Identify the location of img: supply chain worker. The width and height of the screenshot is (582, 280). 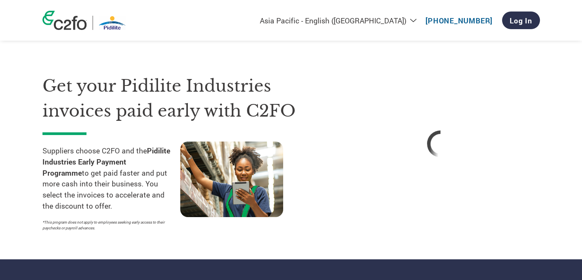
(232, 179).